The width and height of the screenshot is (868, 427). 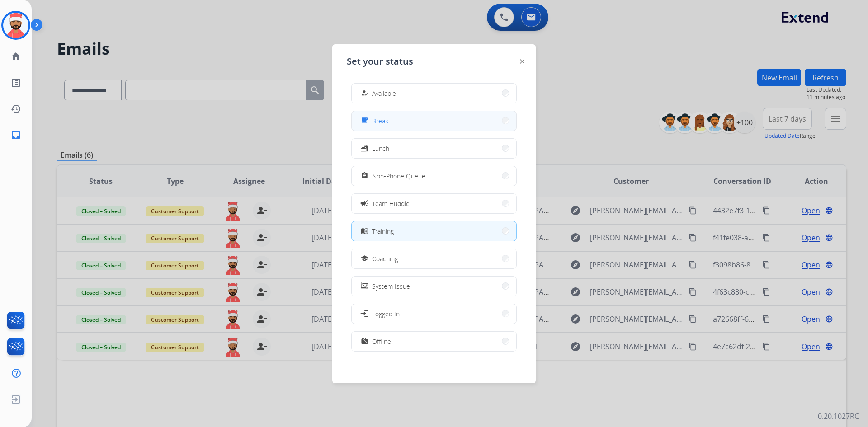 What do you see at coordinates (522, 61) in the screenshot?
I see `img: close-button` at bounding box center [522, 61].